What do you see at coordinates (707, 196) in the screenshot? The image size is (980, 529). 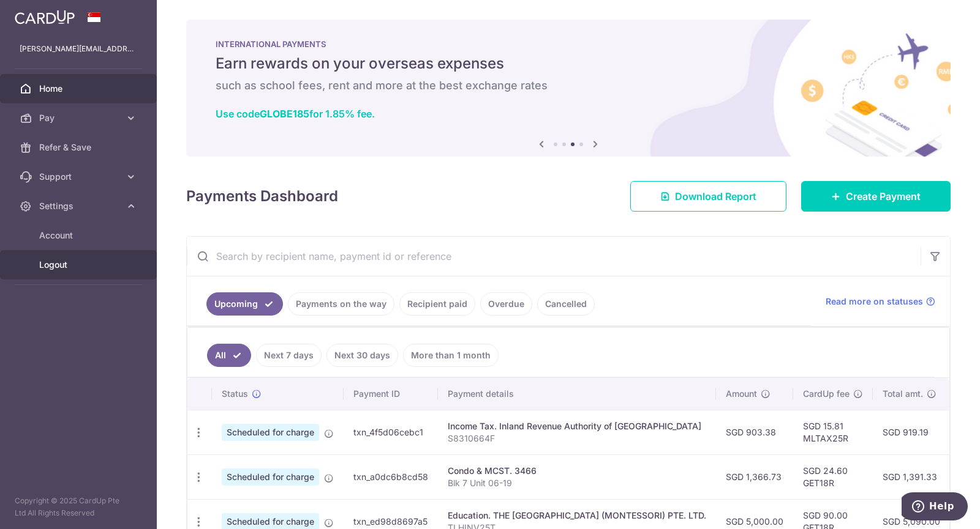 I see `a: Download Report` at bounding box center [707, 196].